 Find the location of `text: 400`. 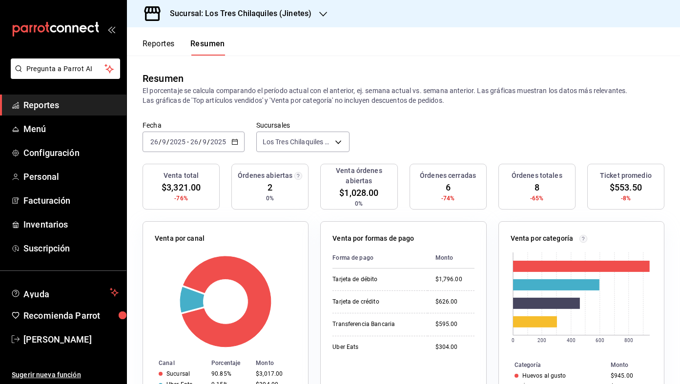

text: 400 is located at coordinates (570, 341).